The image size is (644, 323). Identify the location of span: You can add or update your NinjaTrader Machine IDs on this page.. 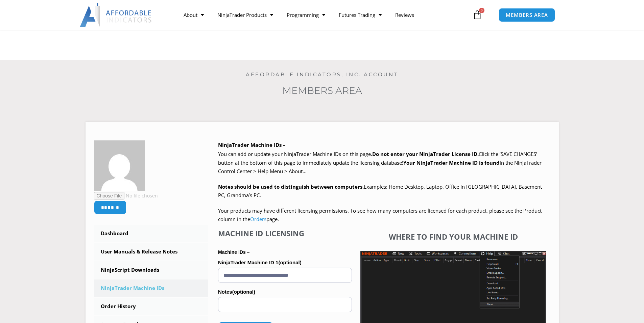
(295, 154).